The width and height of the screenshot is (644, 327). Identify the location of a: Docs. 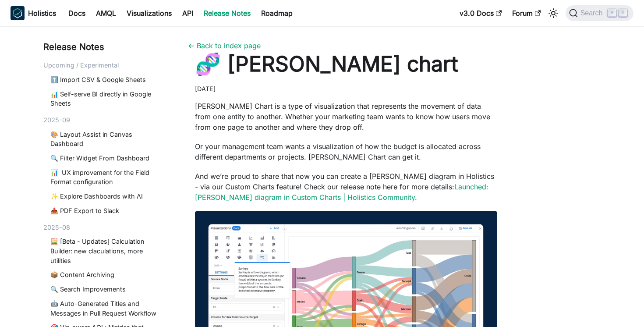
(77, 13).